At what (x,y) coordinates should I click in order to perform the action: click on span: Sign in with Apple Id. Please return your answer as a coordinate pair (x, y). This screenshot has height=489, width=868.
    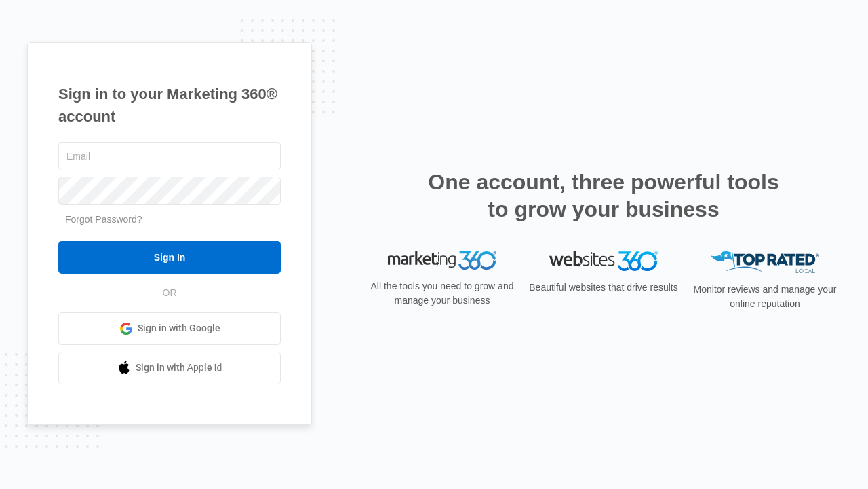
    Looking at the image, I should click on (179, 367).